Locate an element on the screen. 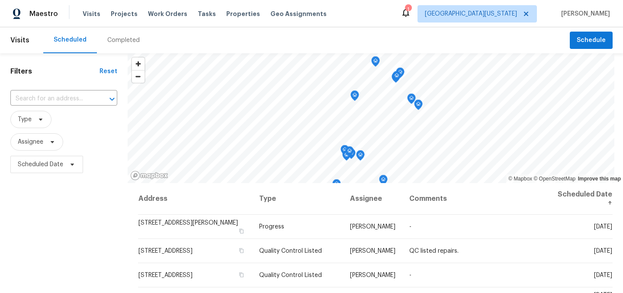 The image size is (623, 293). div: Reset is located at coordinates (108, 71).